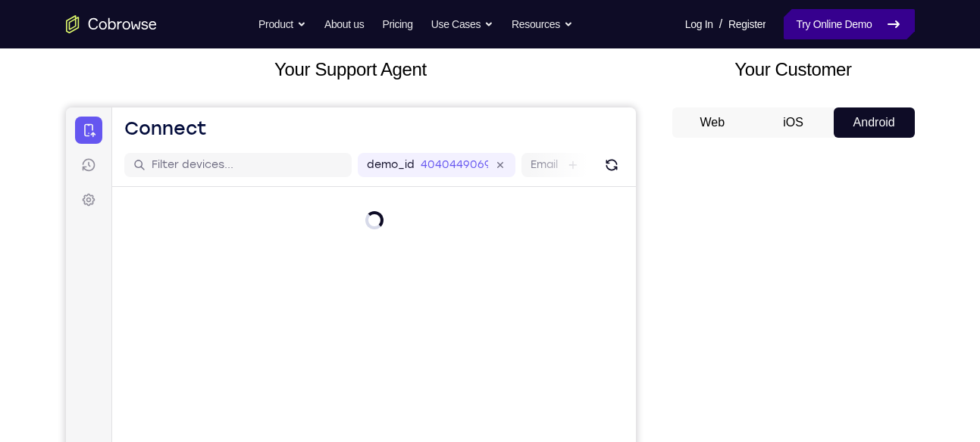 This screenshot has height=442, width=980. Describe the element at coordinates (111, 25) in the screenshot. I see `a: Go to the home page` at that location.